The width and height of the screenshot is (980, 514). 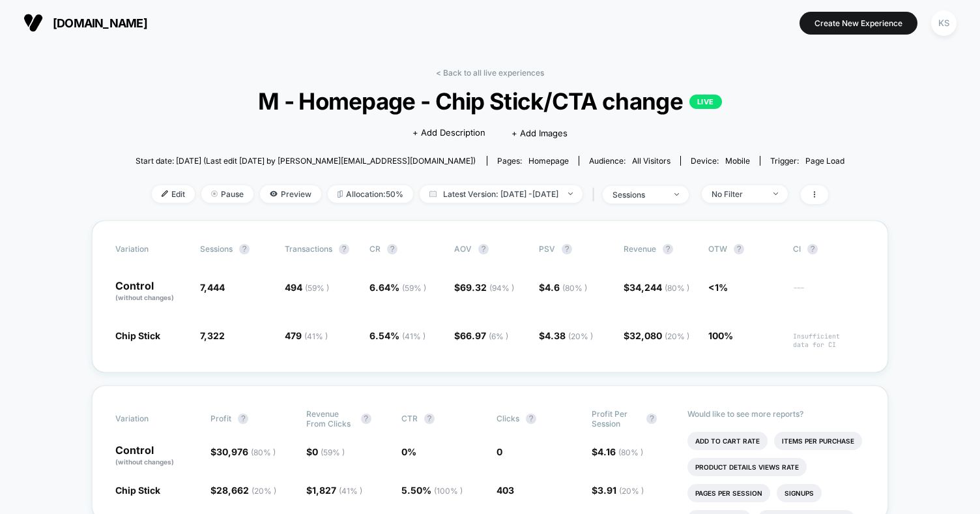 What do you see at coordinates (943, 23) in the screenshot?
I see `button: KS` at bounding box center [943, 23].